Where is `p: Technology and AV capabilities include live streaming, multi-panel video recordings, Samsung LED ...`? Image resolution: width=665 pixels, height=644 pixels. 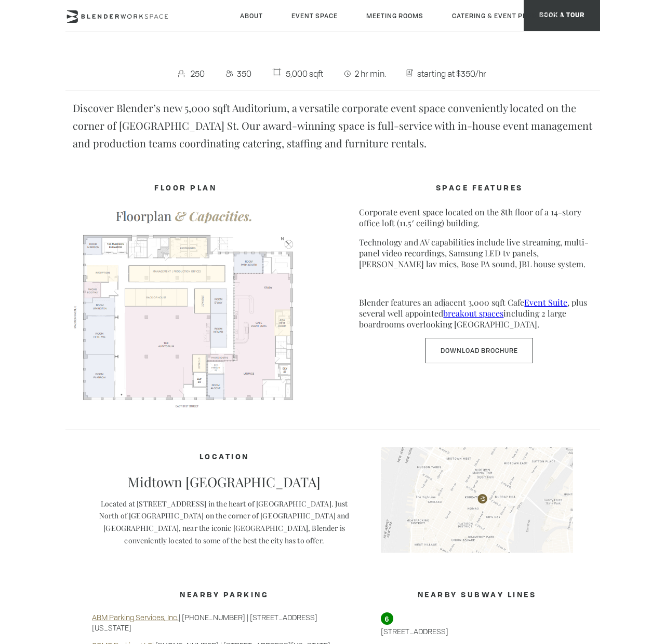 p: Technology and AV capabilities include live streaming, multi-panel video recordings, Samsung LED ... is located at coordinates (479, 253).